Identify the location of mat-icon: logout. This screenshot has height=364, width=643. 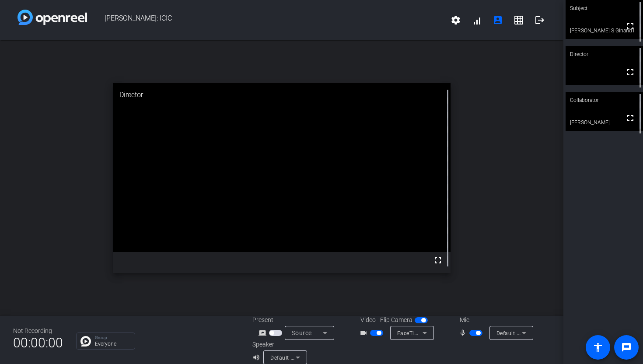
(540, 20).